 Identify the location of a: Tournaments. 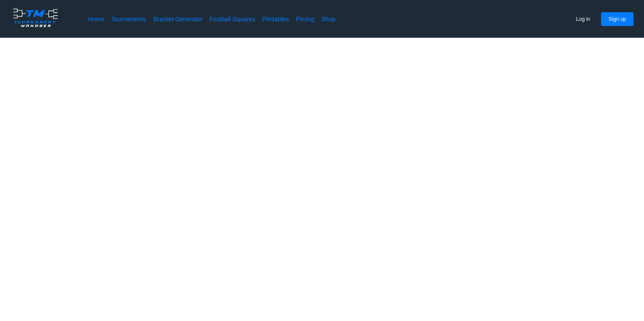
(128, 19).